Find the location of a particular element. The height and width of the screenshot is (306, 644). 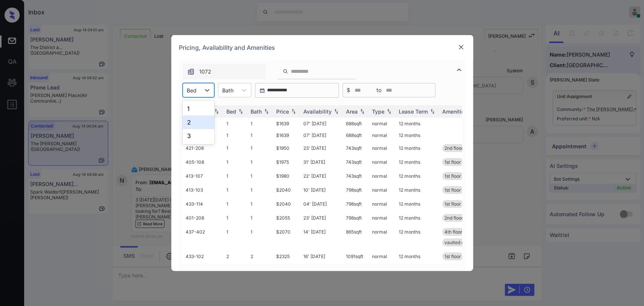

div: Availability is located at coordinates (317, 111).